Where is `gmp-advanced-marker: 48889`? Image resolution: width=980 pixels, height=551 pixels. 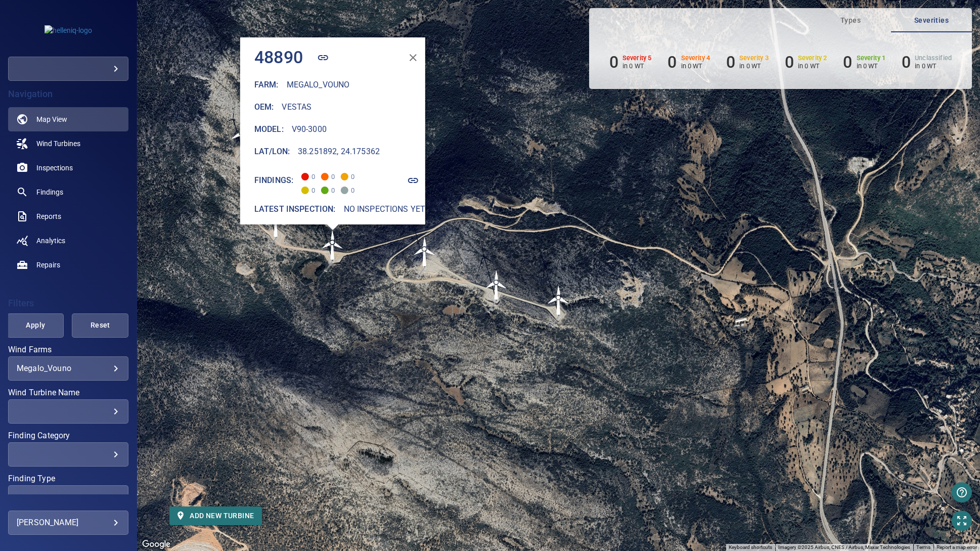 gmp-advanced-marker: 48889 is located at coordinates (425, 252).